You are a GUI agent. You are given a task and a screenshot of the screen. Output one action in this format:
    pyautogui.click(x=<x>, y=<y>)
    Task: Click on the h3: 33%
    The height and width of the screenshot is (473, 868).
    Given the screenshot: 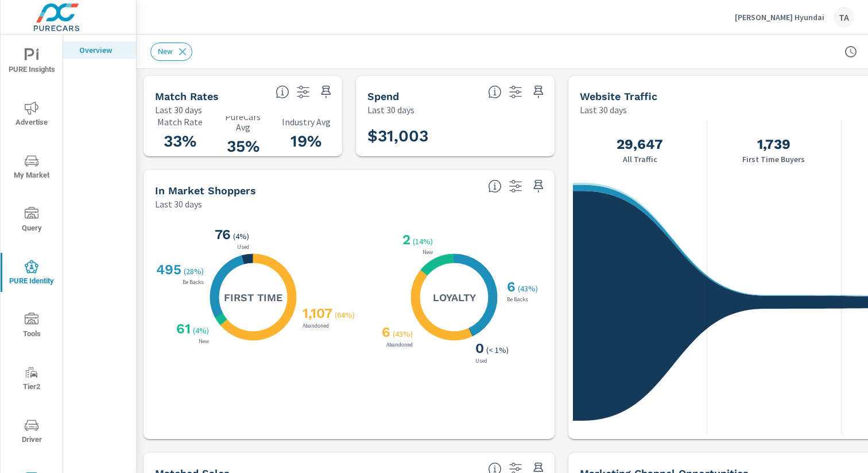 What is the action you would take?
    pyautogui.click(x=180, y=141)
    